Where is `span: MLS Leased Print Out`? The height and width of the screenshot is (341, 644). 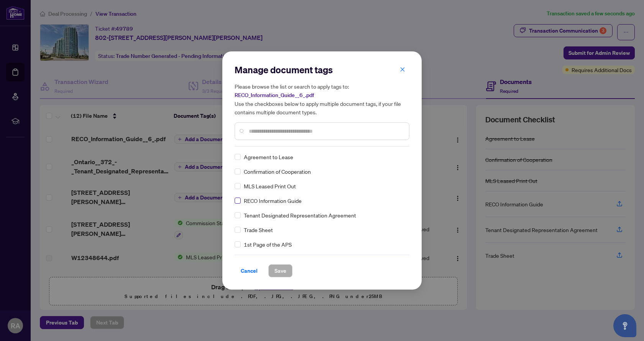 span: MLS Leased Print Out is located at coordinates (270, 186).